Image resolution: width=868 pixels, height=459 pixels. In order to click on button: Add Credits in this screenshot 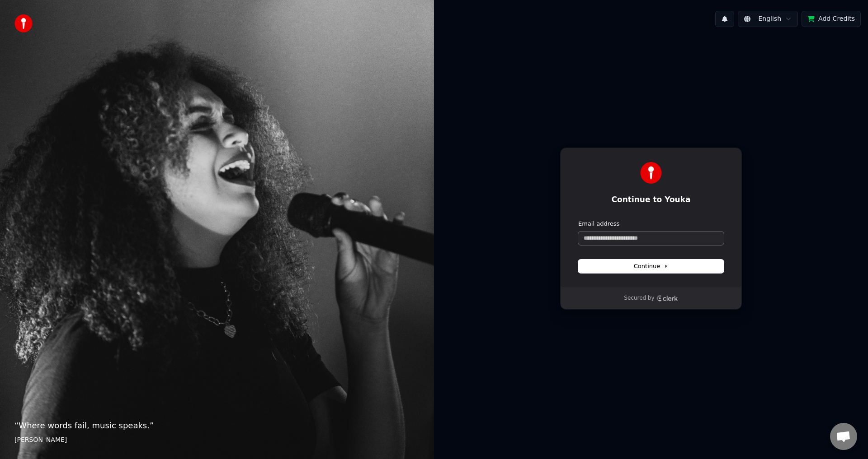, I will do `click(831, 19)`.